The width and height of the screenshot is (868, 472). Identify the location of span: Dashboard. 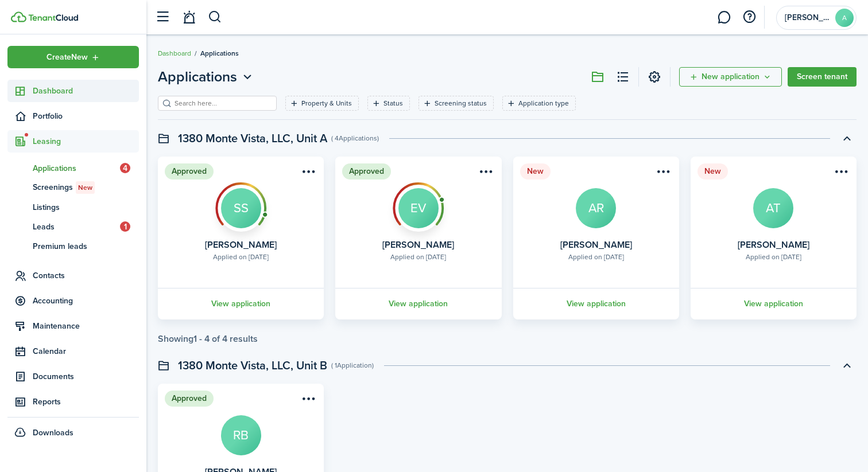
(86, 91).